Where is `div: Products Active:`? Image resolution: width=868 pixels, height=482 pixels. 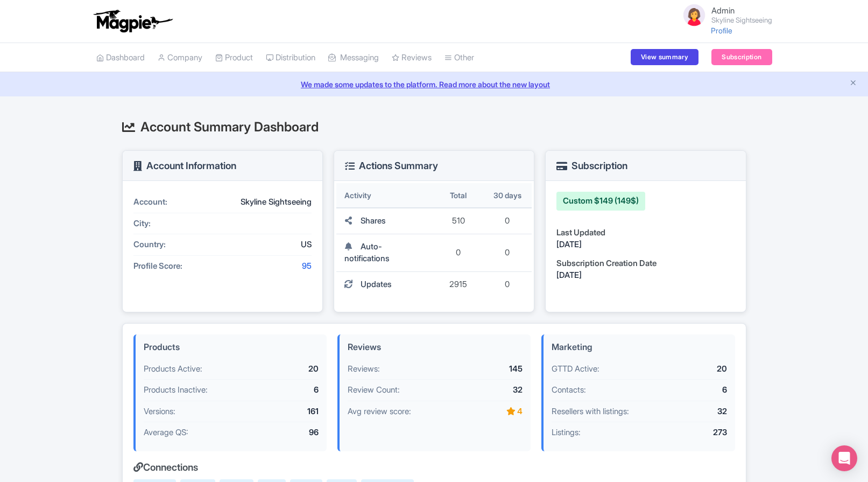
div: Products Active: is located at coordinates (200, 369).